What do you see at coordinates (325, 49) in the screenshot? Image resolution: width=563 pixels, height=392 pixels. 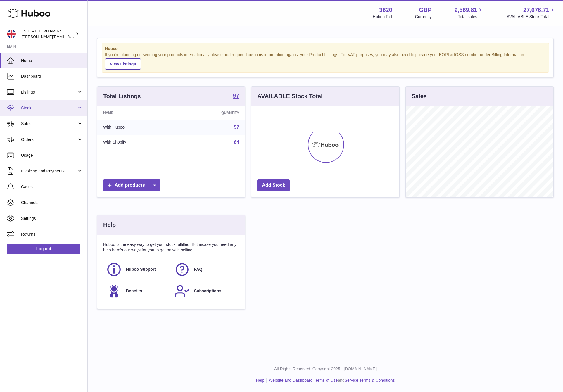 I see `strong: Notice` at bounding box center [325, 49].